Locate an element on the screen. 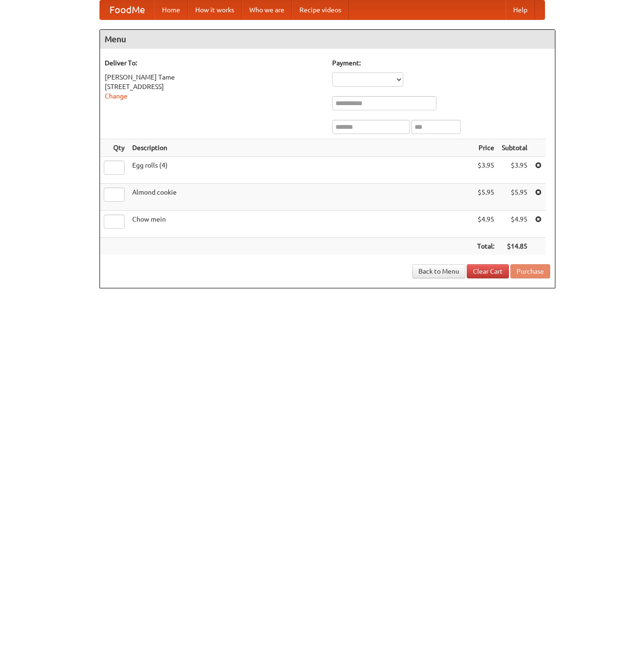  h4: Menu is located at coordinates (327, 39).